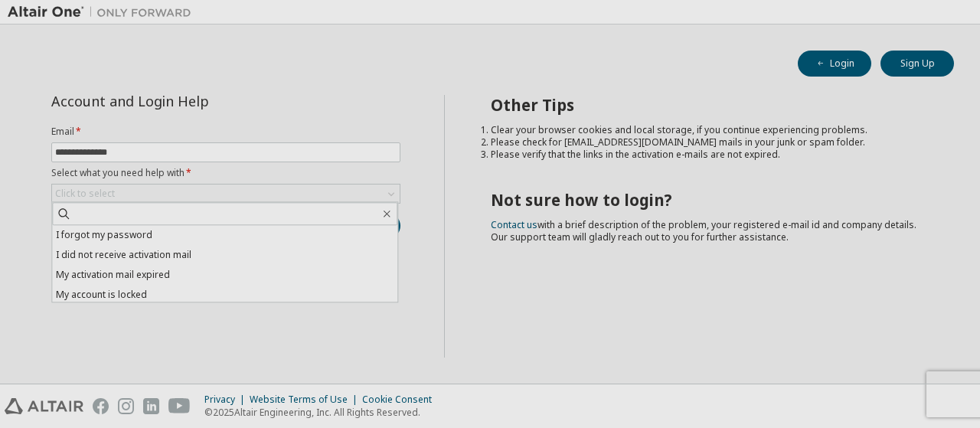  What do you see at coordinates (305, 400) in the screenshot?
I see `div: Website Terms of Use` at bounding box center [305, 400].